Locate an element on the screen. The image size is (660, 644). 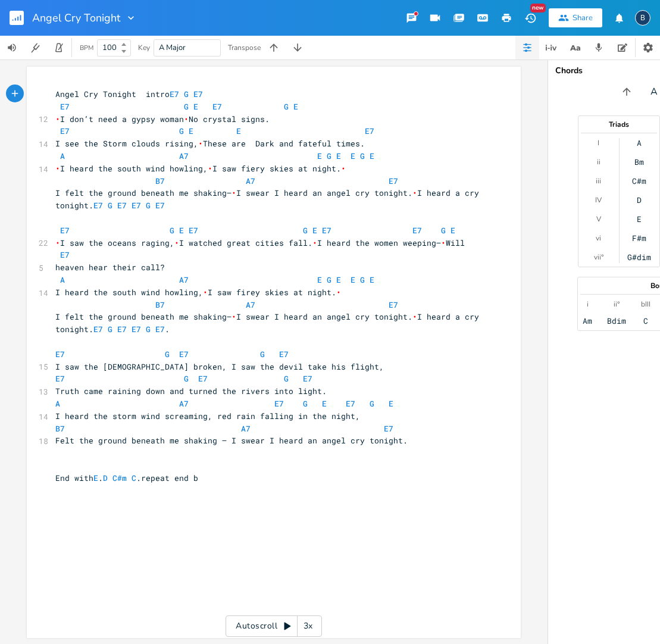
div: E is located at coordinates (639, 219).